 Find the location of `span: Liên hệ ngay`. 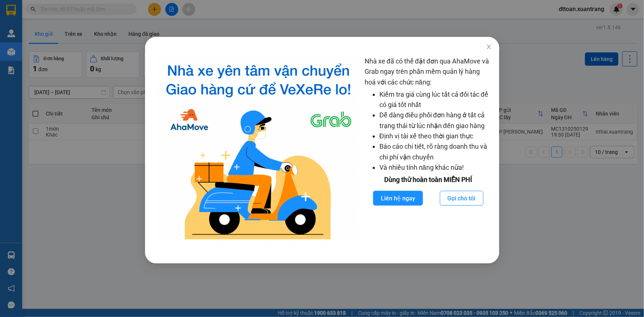

span: Liên hệ ngay is located at coordinates (397, 198).